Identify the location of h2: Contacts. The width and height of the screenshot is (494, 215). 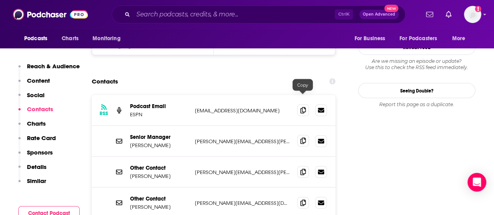
(105, 82).